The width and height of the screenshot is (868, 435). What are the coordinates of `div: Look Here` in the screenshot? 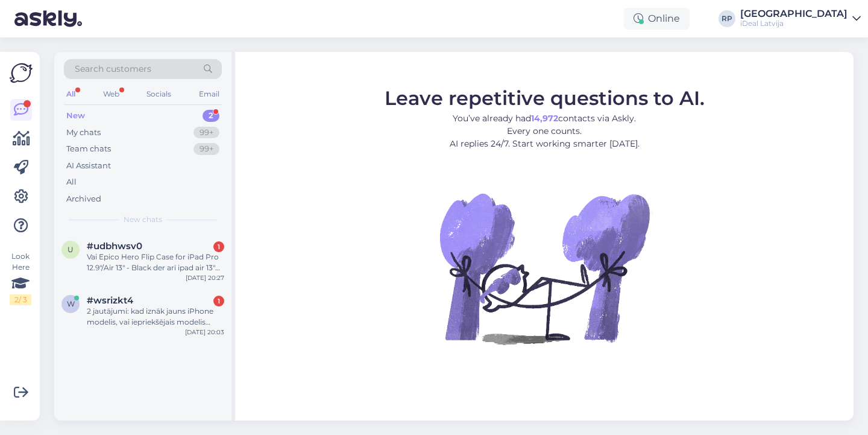 It's located at (20, 278).